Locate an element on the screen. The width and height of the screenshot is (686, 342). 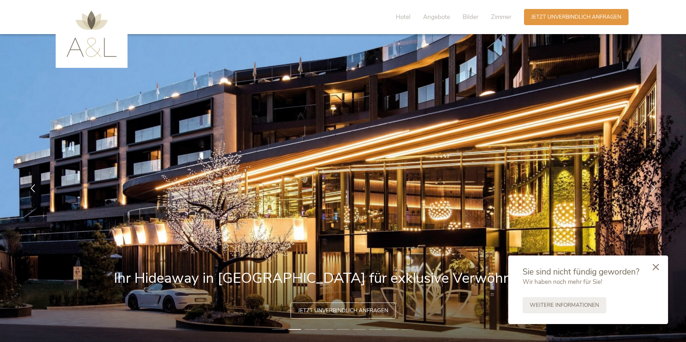
span: Weitere Informationen is located at coordinates (564, 305).